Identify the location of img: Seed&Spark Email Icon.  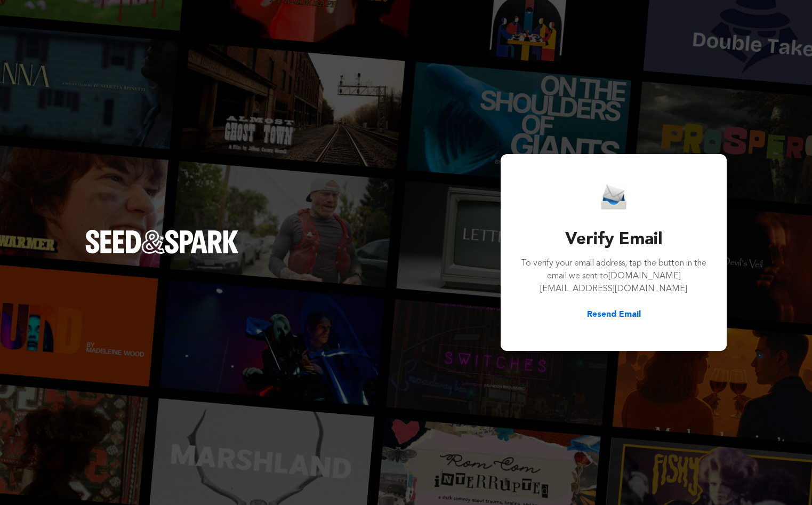
(614, 197).